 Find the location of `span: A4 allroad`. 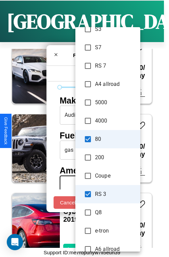

span: A4 allroad is located at coordinates (115, 84).